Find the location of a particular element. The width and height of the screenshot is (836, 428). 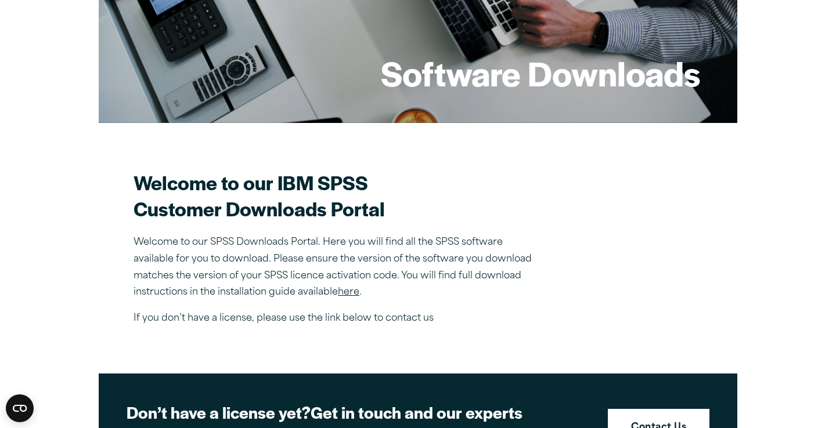

p: Welcome to our SPSS Downloads Portal. Here you will find all the SPSS software available for you ... is located at coordinates (337, 268).